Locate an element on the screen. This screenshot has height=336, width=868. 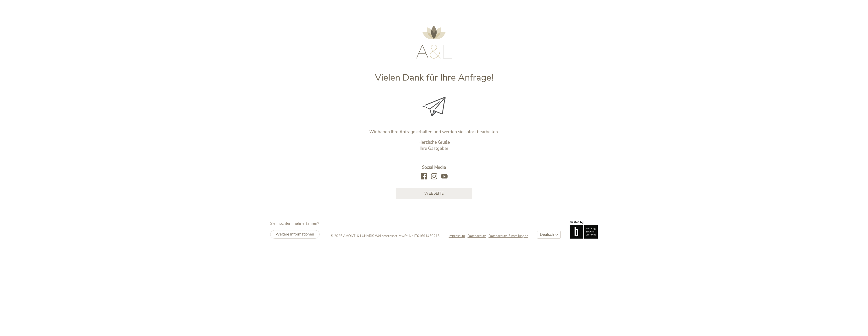
a: facebook is located at coordinates (424, 176).